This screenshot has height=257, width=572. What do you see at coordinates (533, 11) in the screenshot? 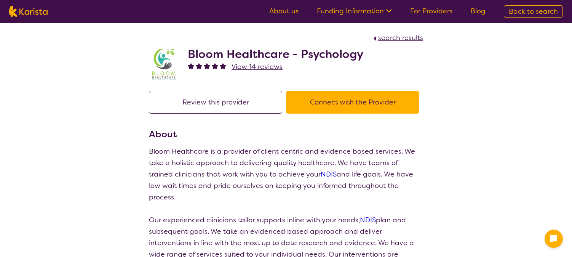
I see `span: Back to search` at bounding box center [533, 11].